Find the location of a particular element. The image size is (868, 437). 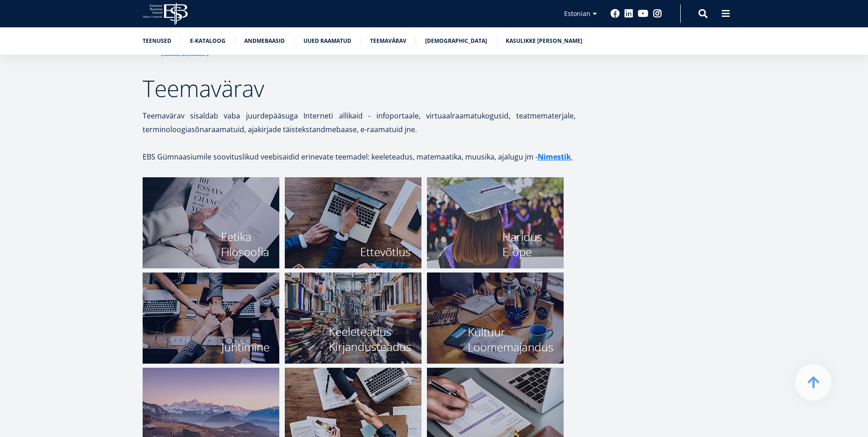

img: 5. Kirjandusteadus est.png is located at coordinates (353, 318).